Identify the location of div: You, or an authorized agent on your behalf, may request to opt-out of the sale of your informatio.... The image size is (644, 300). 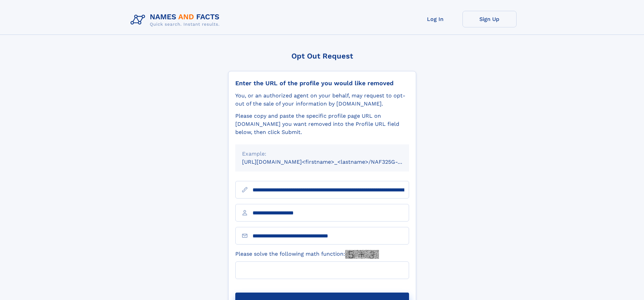
(322, 100).